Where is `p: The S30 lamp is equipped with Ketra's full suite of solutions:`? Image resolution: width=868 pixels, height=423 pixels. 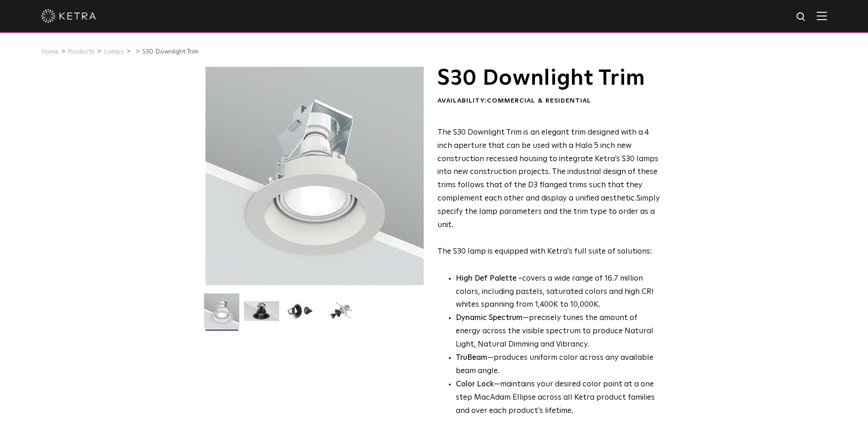 p: The S30 lamp is equipped with Ketra's full suite of solutions: is located at coordinates (548, 192).